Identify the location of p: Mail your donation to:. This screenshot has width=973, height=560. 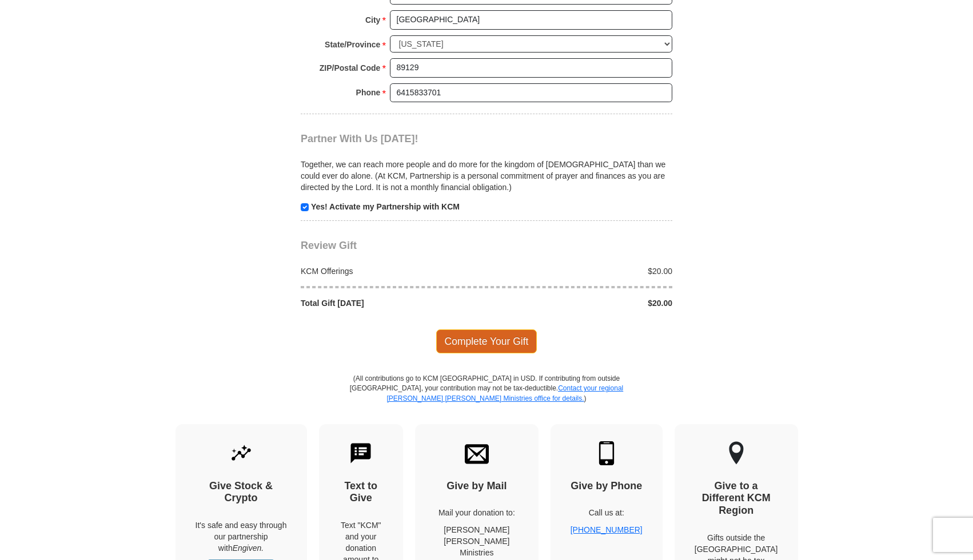
(477, 513).